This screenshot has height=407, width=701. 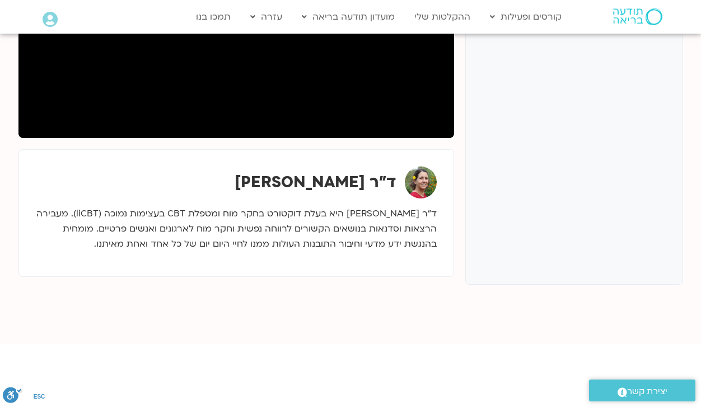 I want to click on a: קורסים ופעילות, so click(x=526, y=17).